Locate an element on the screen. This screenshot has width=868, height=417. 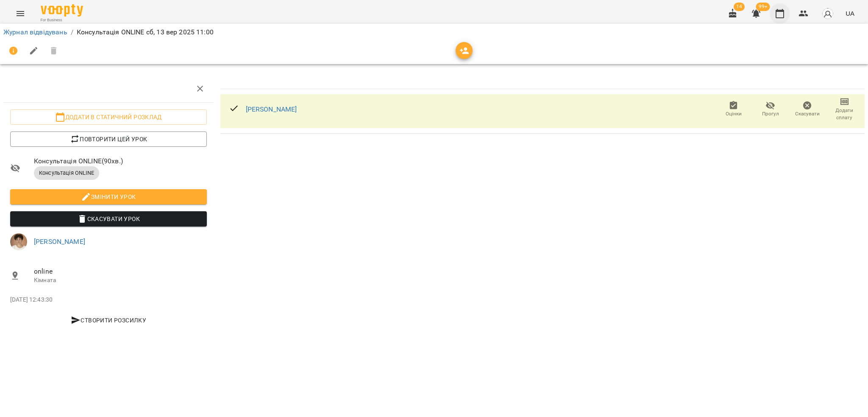
span: Оцінки is located at coordinates (734, 114).